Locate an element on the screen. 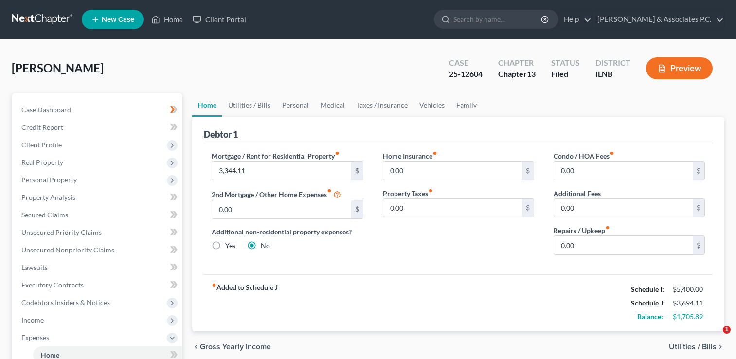 The image size is (736, 359). a: Medical is located at coordinates (333, 105).